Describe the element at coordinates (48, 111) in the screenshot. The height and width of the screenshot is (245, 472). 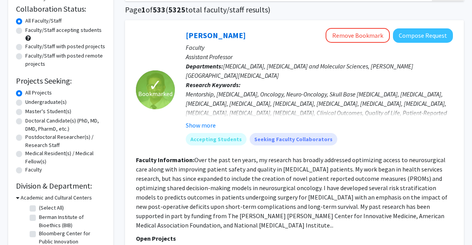
I see `label: Master's Student(s)` at that location.